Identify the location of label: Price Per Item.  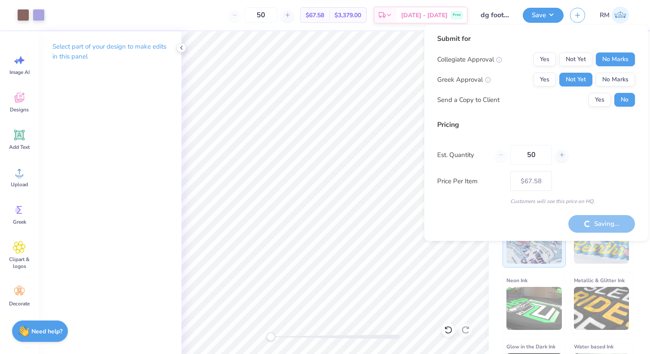
(471, 181).